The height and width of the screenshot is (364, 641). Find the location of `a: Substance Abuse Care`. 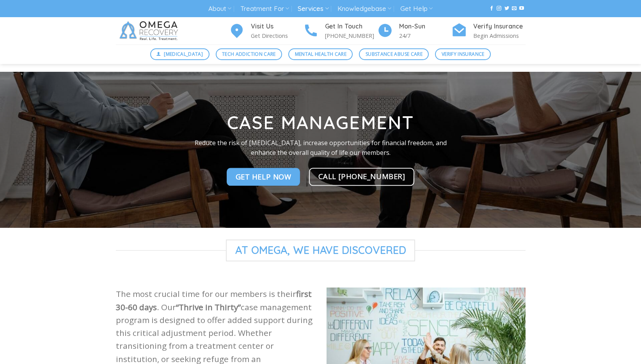

a: Substance Abuse Care is located at coordinates (394, 54).